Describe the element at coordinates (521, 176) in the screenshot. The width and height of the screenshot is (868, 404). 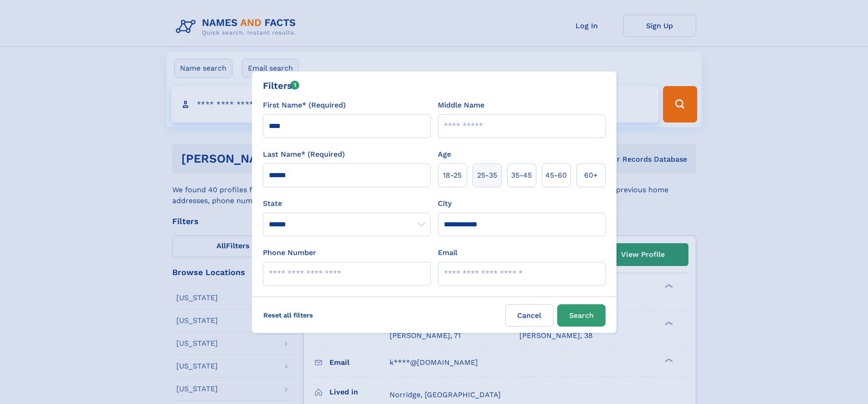
I see `span: 35‑45` at that location.